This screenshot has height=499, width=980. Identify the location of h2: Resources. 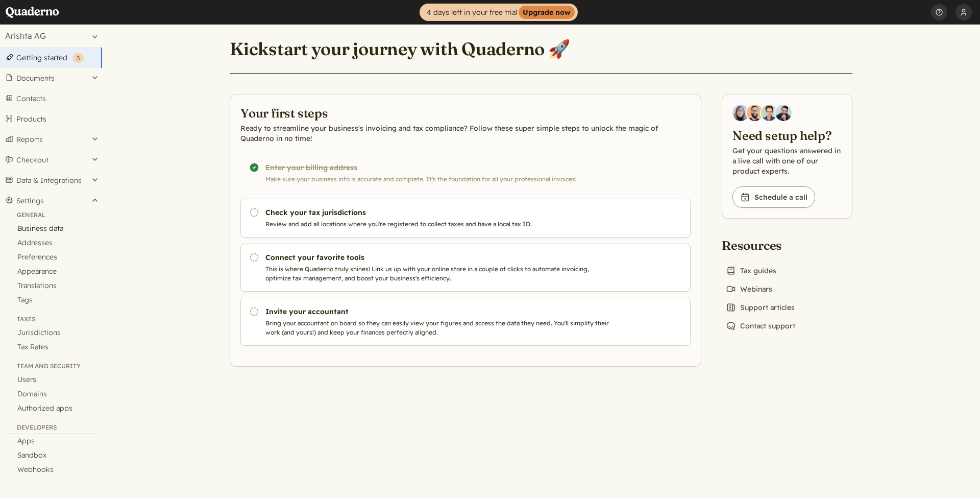
(760, 245).